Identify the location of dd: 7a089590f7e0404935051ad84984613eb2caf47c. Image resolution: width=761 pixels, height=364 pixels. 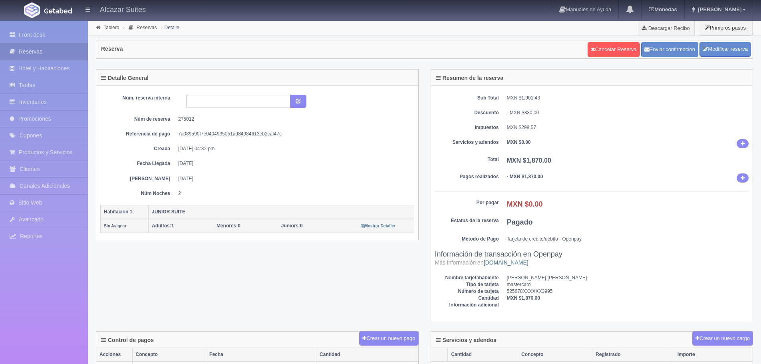
(293, 134).